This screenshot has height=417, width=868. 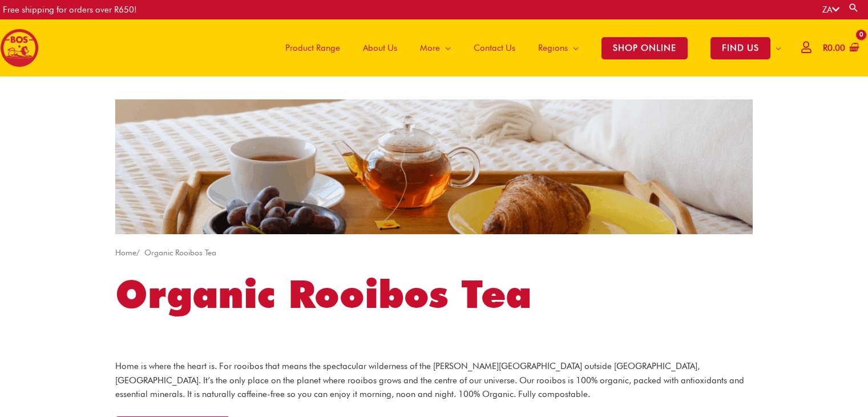 What do you see at coordinates (313, 48) in the screenshot?
I see `a: Product Range` at bounding box center [313, 48].